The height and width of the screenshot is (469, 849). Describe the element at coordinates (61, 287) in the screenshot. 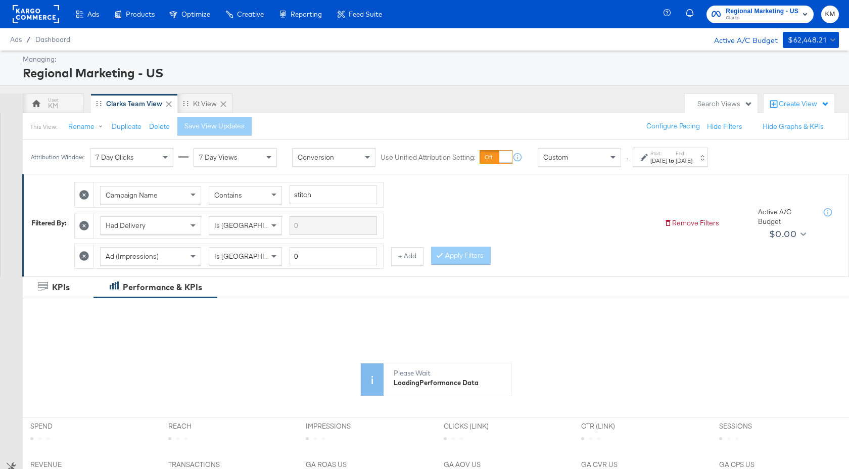

I see `div: KPIs` at that location.